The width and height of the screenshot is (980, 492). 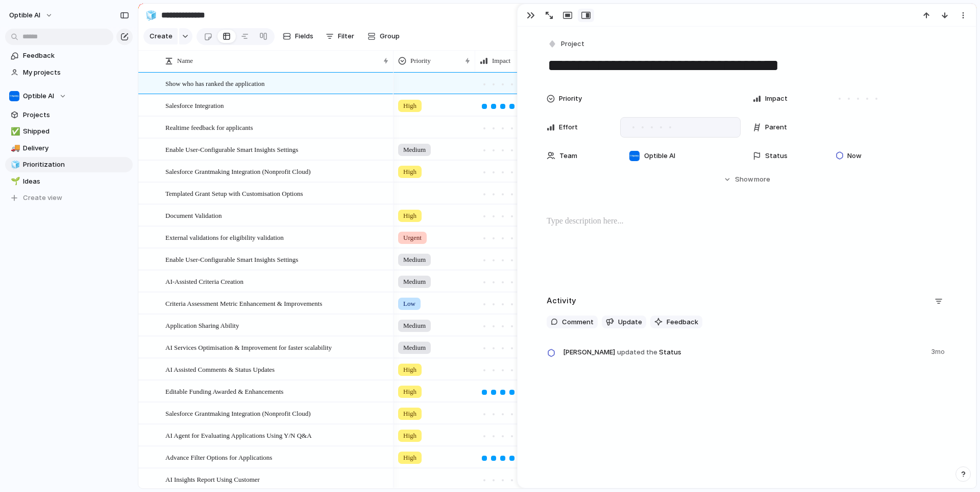 I want to click on span: Advance Filter Options for Applications, so click(x=219, y=456).